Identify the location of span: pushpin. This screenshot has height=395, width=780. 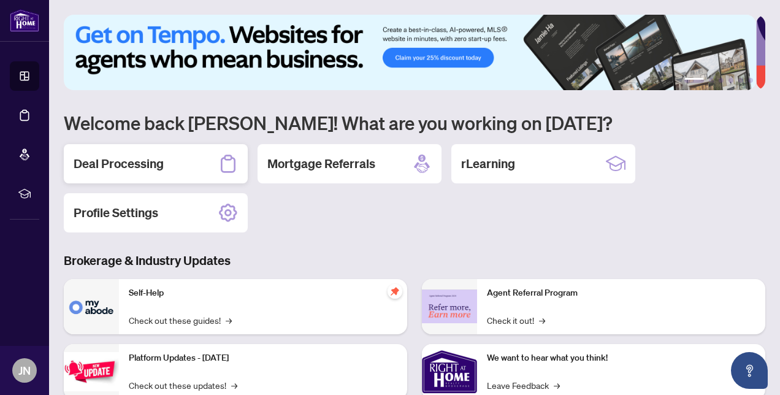
(395, 291).